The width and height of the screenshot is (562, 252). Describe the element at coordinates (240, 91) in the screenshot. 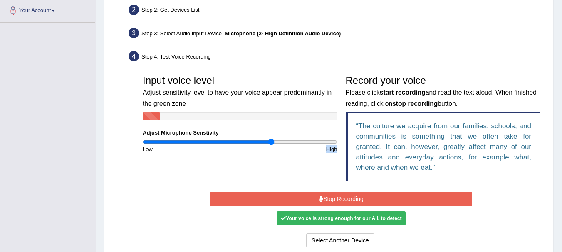

I see `h3: Input voice level` at that location.